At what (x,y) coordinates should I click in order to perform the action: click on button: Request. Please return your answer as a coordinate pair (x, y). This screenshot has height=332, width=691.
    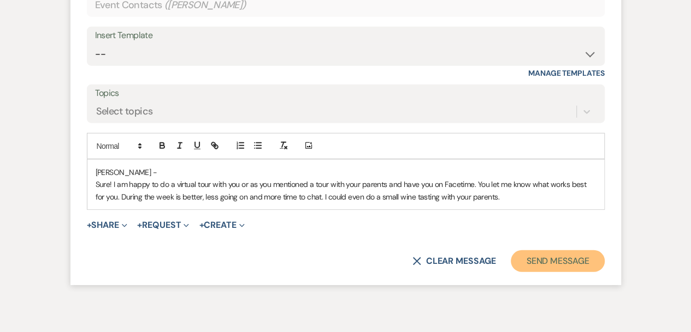
    Looking at the image, I should click on (163, 225).